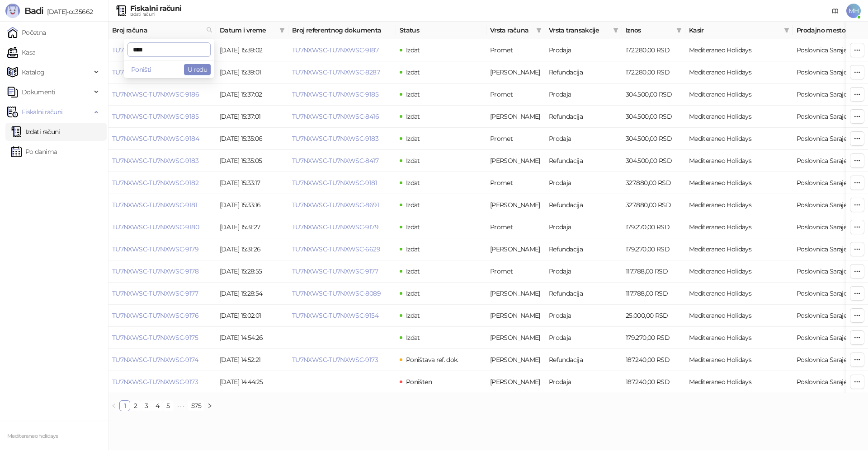  Describe the element at coordinates (853, 11) in the screenshot. I see `span: MH` at that location.